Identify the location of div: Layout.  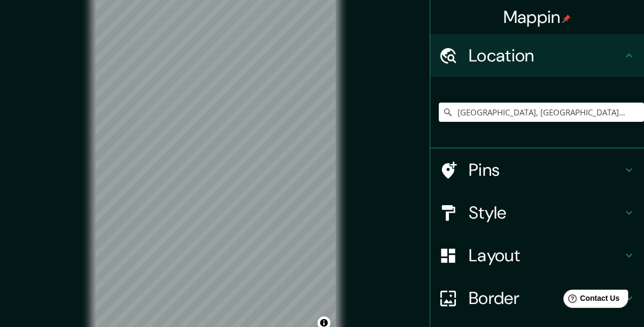
(537, 255).